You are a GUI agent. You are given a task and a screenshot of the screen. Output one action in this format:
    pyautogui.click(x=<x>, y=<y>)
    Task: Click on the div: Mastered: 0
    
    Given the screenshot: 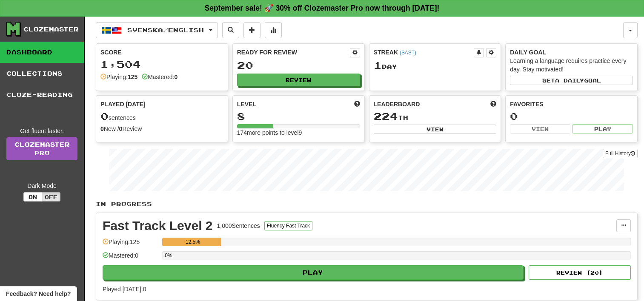 What is the action you would take?
    pyautogui.click(x=130, y=258)
    